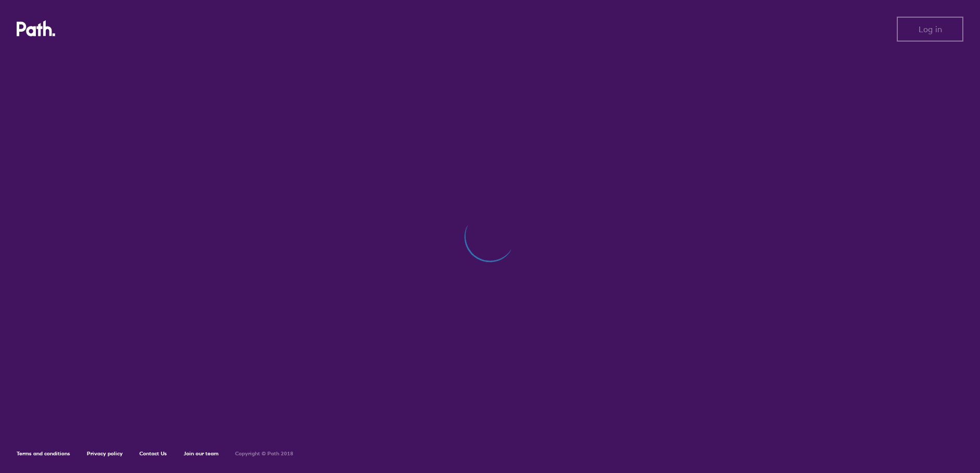 This screenshot has height=473, width=980. What do you see at coordinates (264, 454) in the screenshot?
I see `h6: Copyright © Path 2018` at bounding box center [264, 454].